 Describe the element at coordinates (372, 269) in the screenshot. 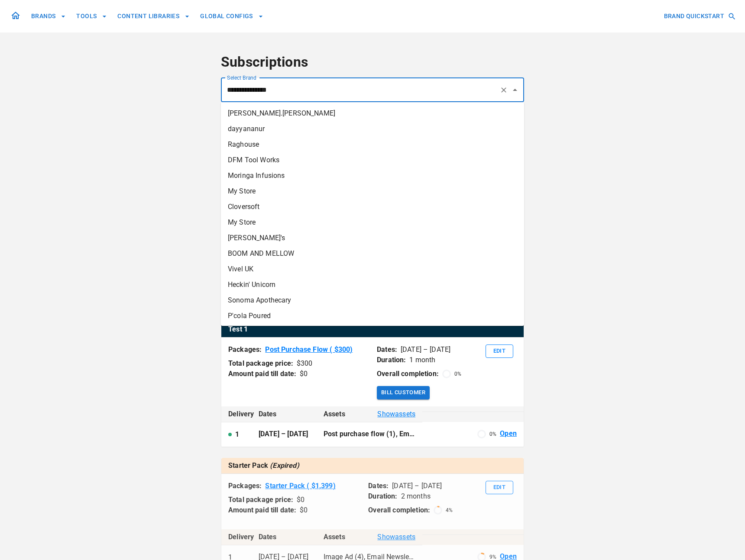

I see `li: Vivel UK` at that location.